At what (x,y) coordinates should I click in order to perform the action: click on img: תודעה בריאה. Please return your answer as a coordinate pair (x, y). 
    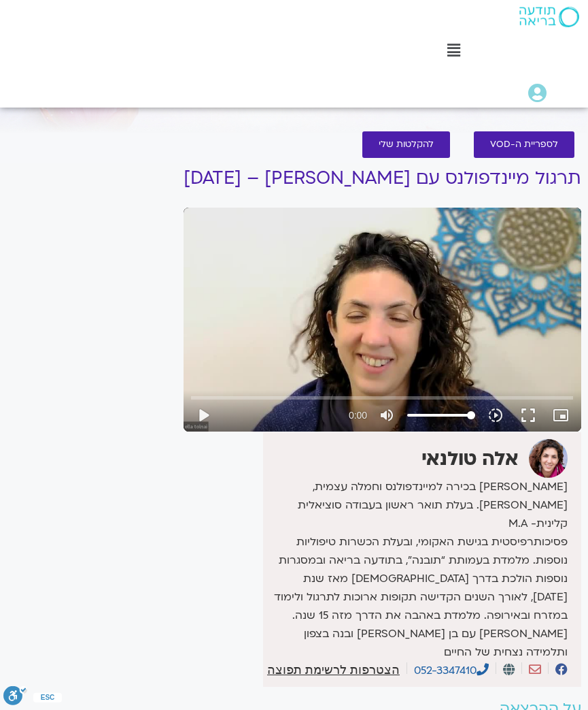
    Looking at the image, I should click on (549, 17).